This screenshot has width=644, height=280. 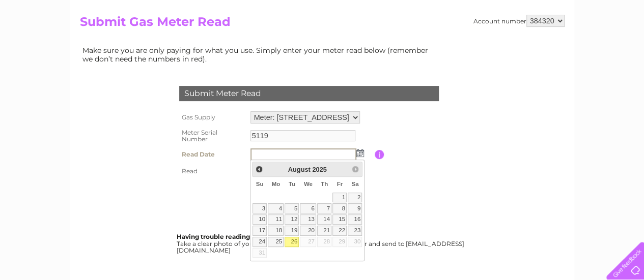 I want to click on a: 20, so click(x=308, y=231).